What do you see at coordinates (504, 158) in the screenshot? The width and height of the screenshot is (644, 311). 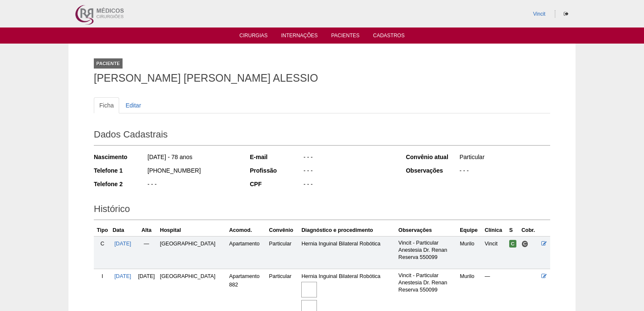 I see `div: Particular` at bounding box center [504, 158].